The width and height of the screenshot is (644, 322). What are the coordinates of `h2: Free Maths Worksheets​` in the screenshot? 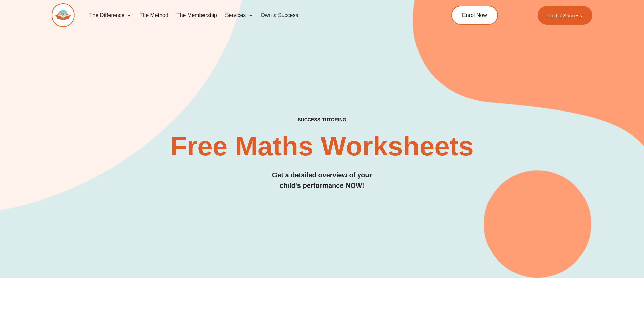 It's located at (322, 147).